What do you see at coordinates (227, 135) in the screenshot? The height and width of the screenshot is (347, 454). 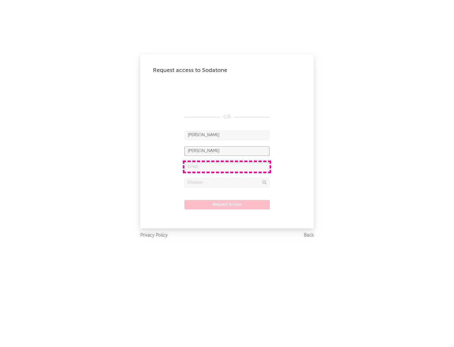 I see `input: First Name` at bounding box center [227, 135].